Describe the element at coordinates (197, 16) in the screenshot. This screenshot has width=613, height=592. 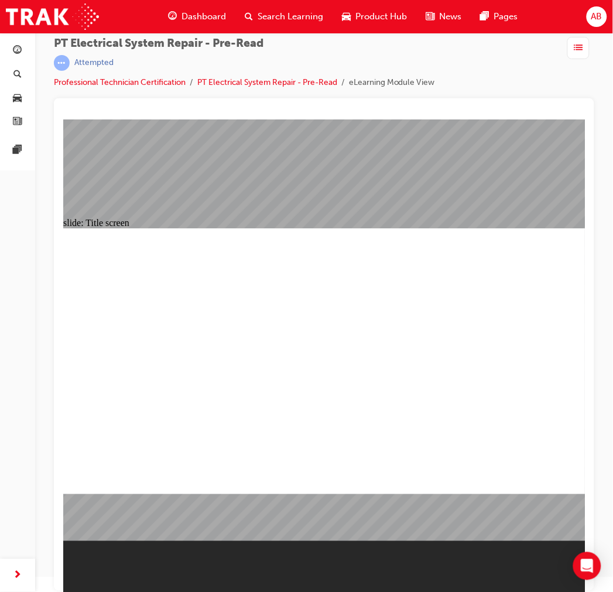
I see `a: guage-iconDashboard` at that location.